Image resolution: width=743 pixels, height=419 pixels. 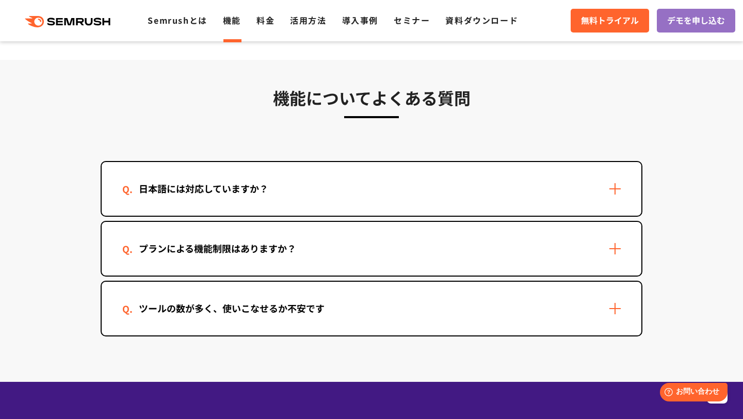 What do you see at coordinates (696, 21) in the screenshot?
I see `a: デモを申し込む` at bounding box center [696, 21].